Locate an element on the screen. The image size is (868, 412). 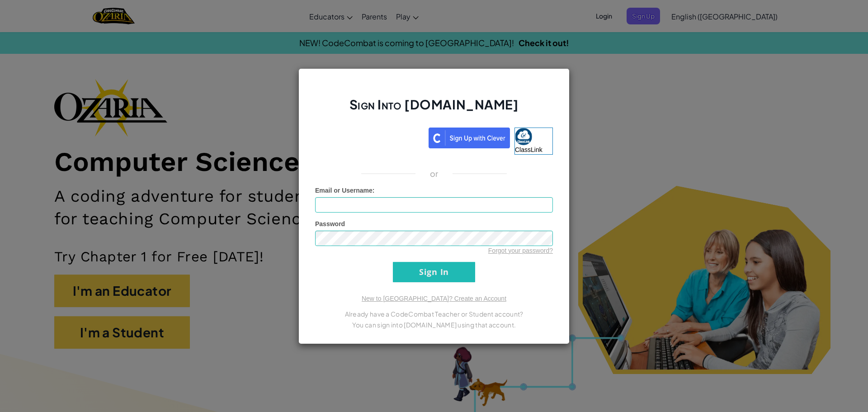
span: Password is located at coordinates (330, 224).